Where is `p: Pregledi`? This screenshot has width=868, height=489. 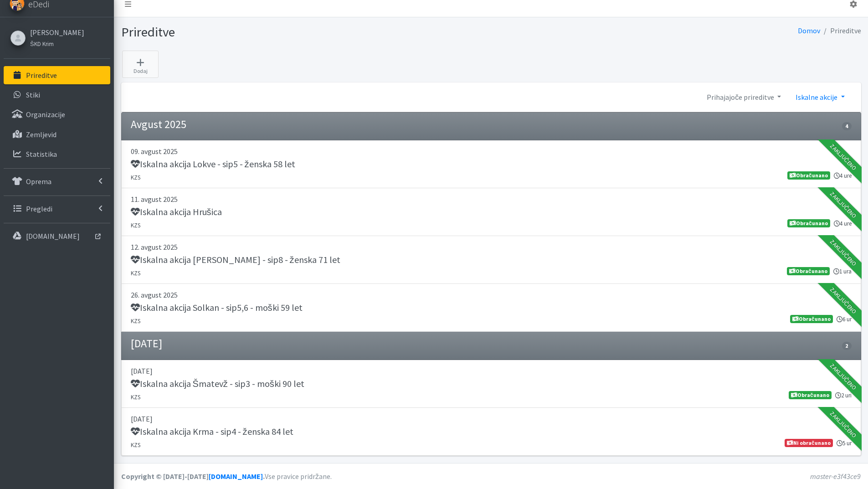
p: Pregledi is located at coordinates (39, 208).